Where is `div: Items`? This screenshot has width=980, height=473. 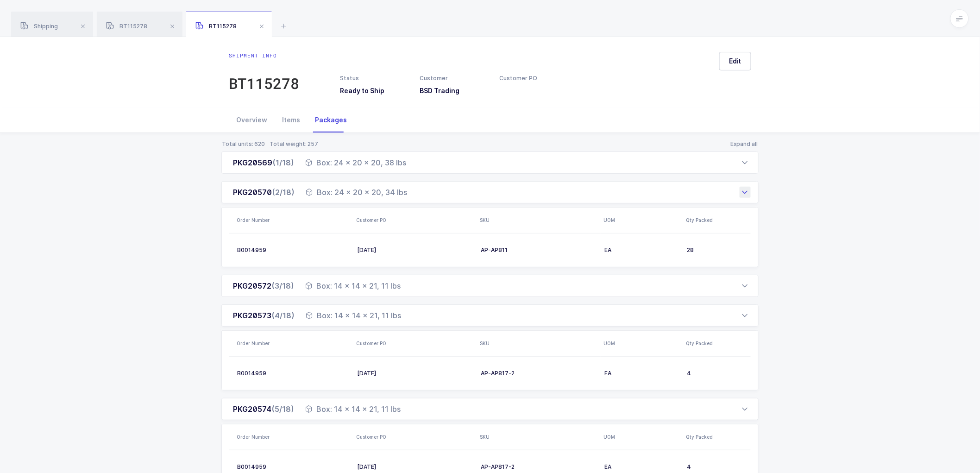 div: Items is located at coordinates (291, 120).